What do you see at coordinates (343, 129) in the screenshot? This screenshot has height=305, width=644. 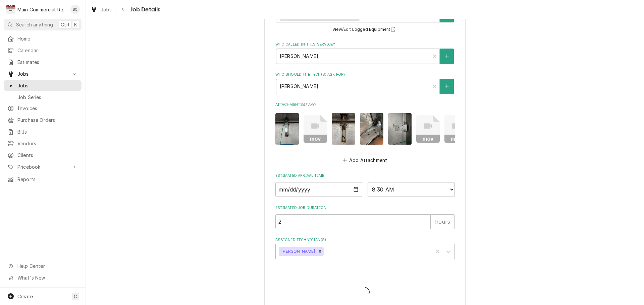 I see `img: VlkNHRJzQxLMVF2coNmo` at bounding box center [343, 129].